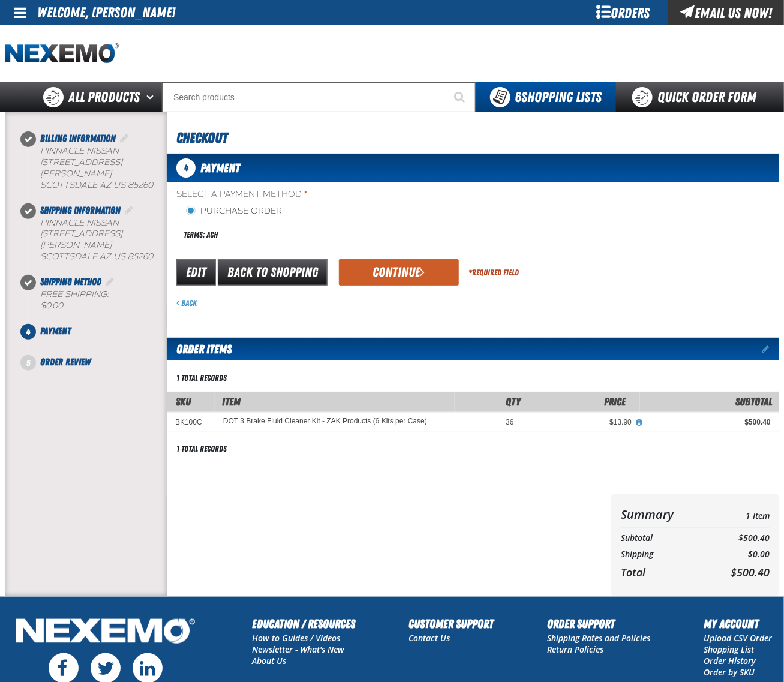  Describe the element at coordinates (273, 273) in the screenshot. I see `a: Back to Shopping` at that location.